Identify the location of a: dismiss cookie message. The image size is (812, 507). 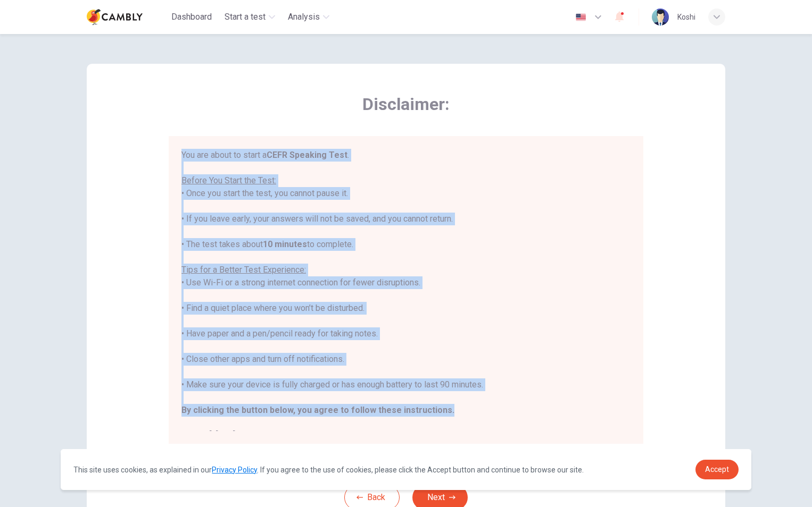
(717, 469).